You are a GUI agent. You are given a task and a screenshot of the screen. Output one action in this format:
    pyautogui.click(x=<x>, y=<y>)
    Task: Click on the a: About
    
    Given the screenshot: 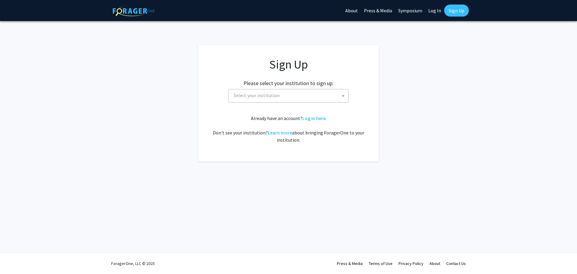 What is the action you would take?
    pyautogui.click(x=435, y=263)
    